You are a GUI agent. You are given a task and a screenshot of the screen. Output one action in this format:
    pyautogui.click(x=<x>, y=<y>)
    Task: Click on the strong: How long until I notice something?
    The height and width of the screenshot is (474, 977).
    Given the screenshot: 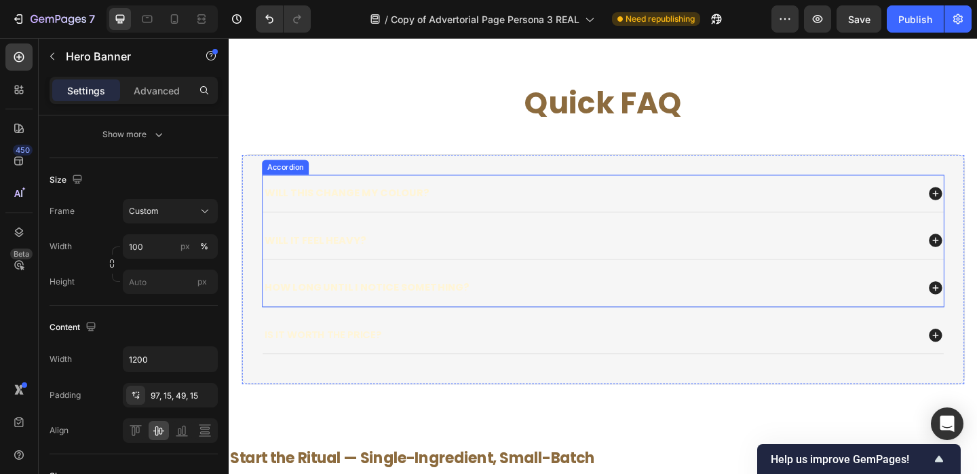 What is the action you would take?
    pyautogui.click(x=150, y=271)
    